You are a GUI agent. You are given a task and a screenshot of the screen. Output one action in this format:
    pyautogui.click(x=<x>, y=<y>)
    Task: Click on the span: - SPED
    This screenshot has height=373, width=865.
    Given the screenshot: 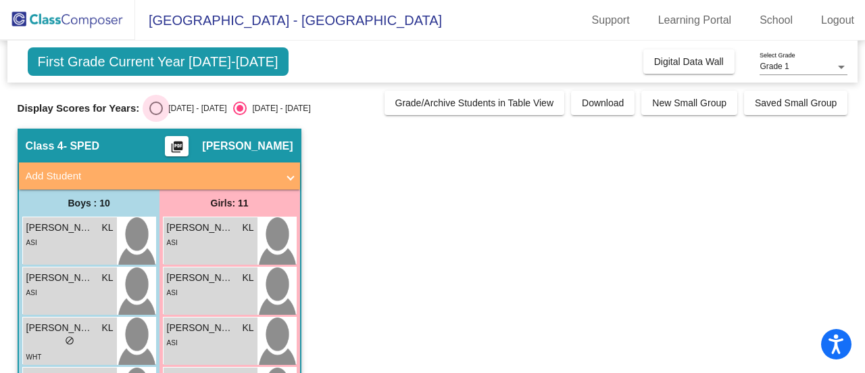 What is the action you would take?
    pyautogui.click(x=81, y=146)
    